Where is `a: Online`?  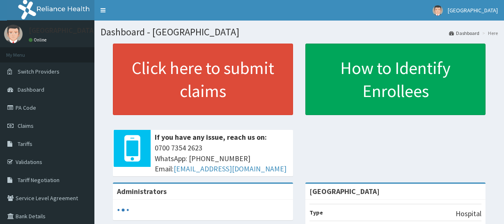
a: Online is located at coordinates (39, 40).